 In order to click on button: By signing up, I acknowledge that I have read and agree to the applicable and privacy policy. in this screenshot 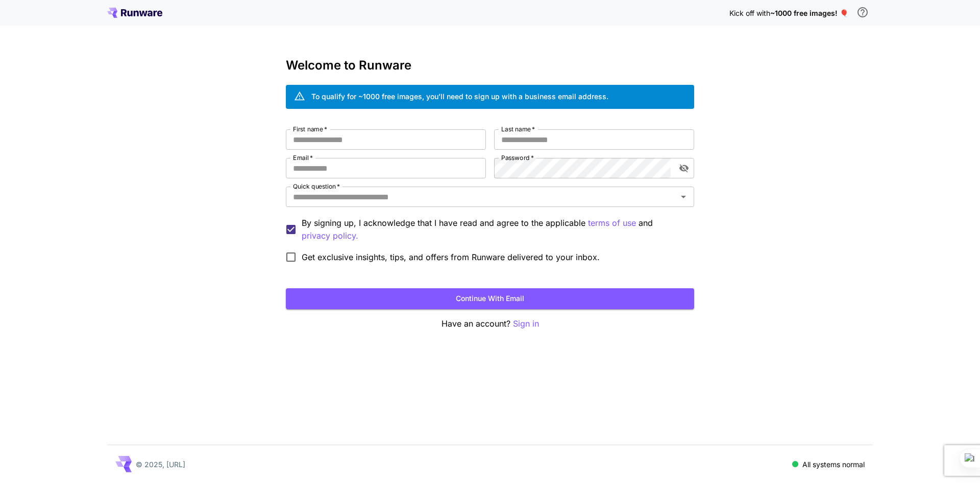, I will do `click(612, 223)`.